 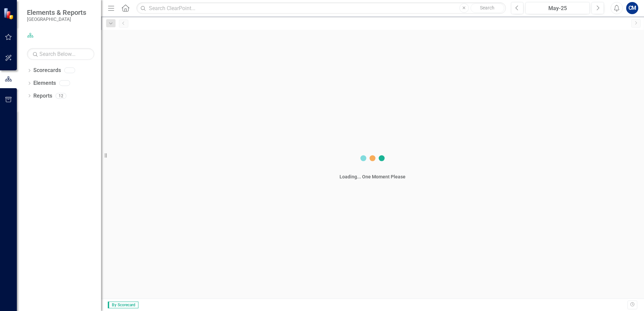 I want to click on button: Search, so click(x=488, y=8).